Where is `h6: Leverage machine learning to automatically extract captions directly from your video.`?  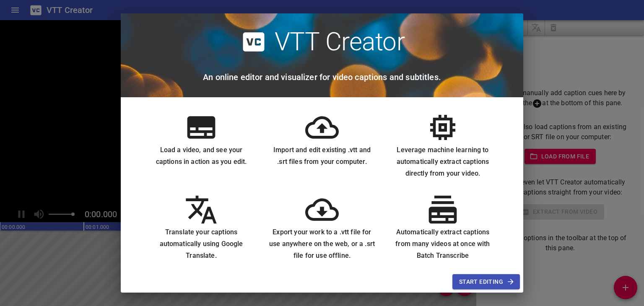
h6: Leverage machine learning to automatically extract captions directly from your video. is located at coordinates (443, 162).